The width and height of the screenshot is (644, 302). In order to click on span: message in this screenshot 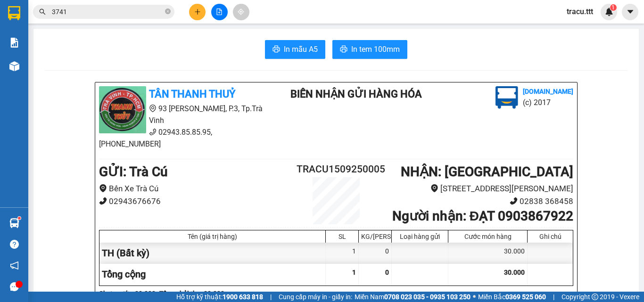, I will do `click(14, 286)`.